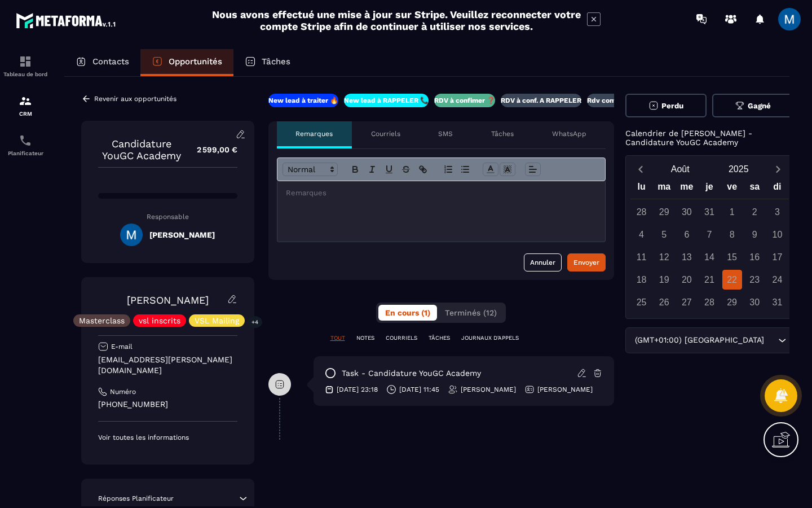  Describe the element at coordinates (101, 320) in the screenshot. I see `p: Masterclass` at that location.